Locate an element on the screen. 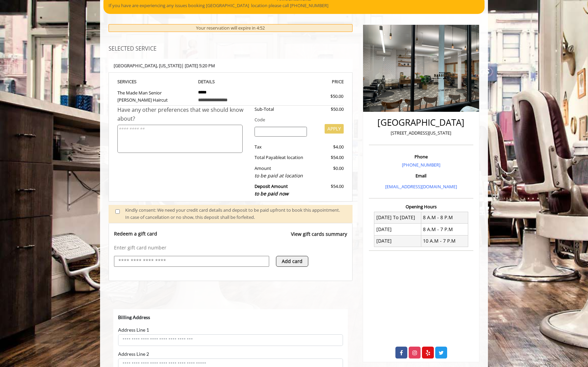 Image resolution: width=588 pixels, height=367 pixels. div: $0.00 is located at coordinates (328, 172).